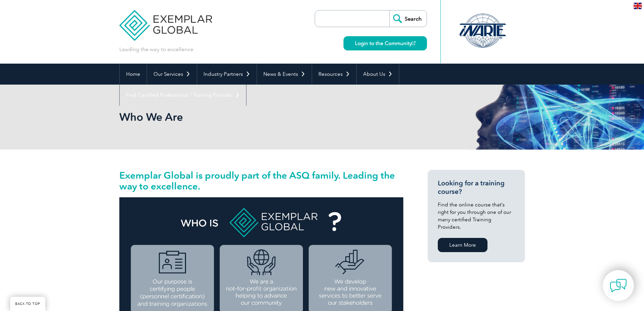 This screenshot has height=311, width=644. Describe the element at coordinates (414, 43) in the screenshot. I see `img: open_square.png` at that location.